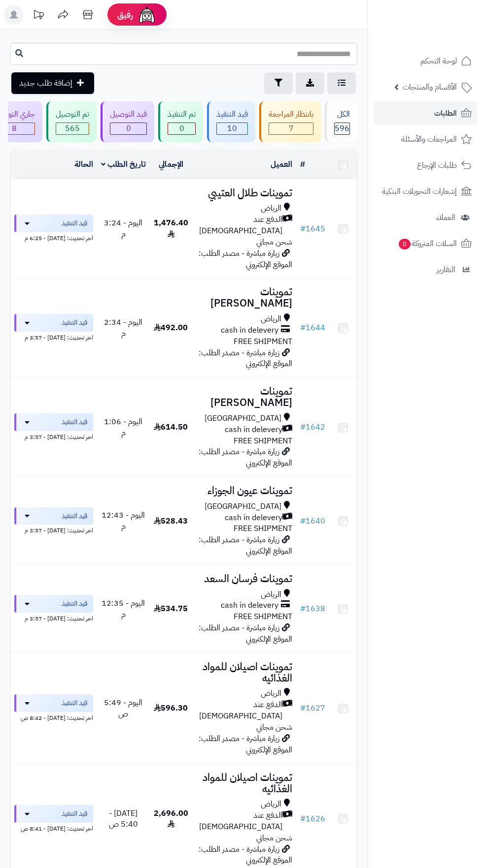  I want to click on span: طلبات الإرجاع, so click(436, 166).